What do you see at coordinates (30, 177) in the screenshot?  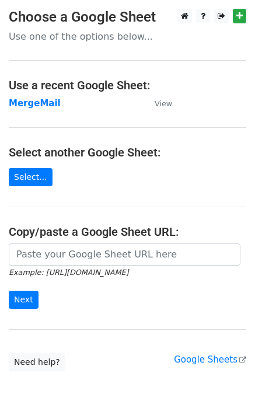 I see `a: Select...` at bounding box center [30, 177].